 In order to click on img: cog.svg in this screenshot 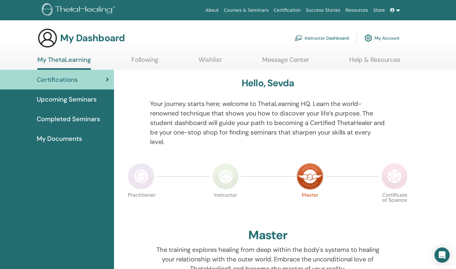, I will do `click(368, 38)`.